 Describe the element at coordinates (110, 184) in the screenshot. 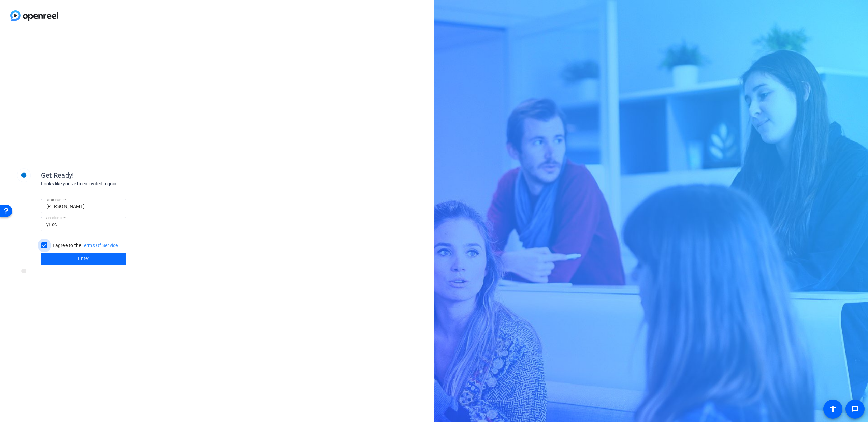

I see `div: Looks like you've been invited to join` at that location.